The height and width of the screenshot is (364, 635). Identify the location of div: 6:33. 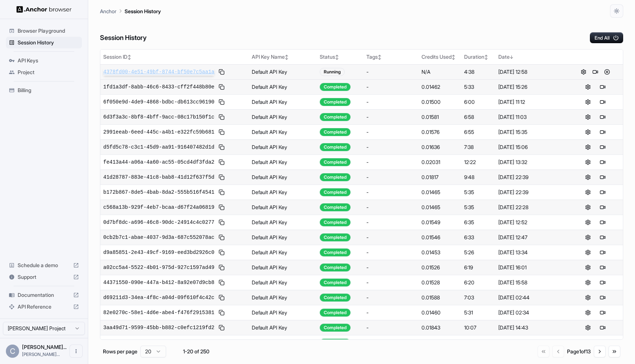
(478, 238).